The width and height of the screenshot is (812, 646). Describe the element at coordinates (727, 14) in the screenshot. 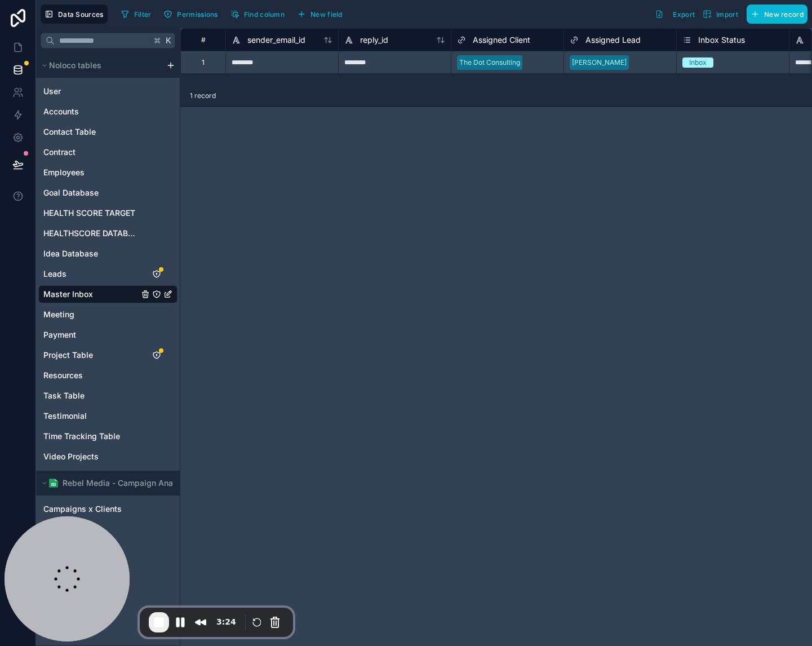

I see `span: Import` at that location.